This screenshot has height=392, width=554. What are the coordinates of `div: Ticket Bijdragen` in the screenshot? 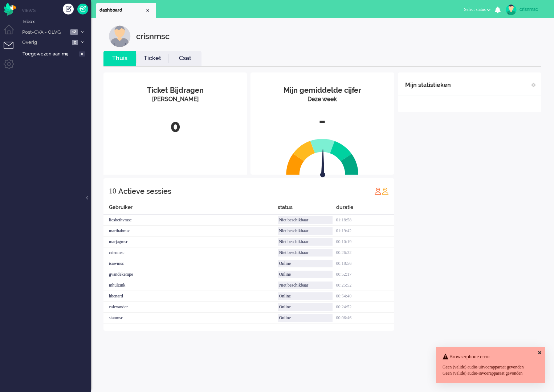 It's located at (175, 90).